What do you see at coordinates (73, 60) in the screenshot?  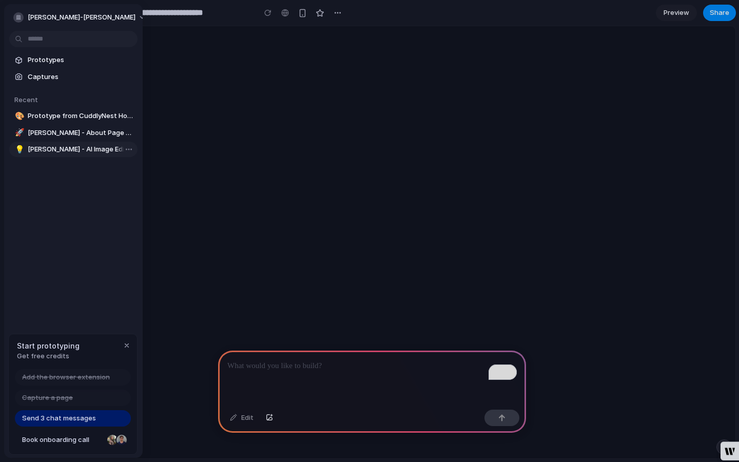 I see `a: Prototypes` at bounding box center [73, 60].